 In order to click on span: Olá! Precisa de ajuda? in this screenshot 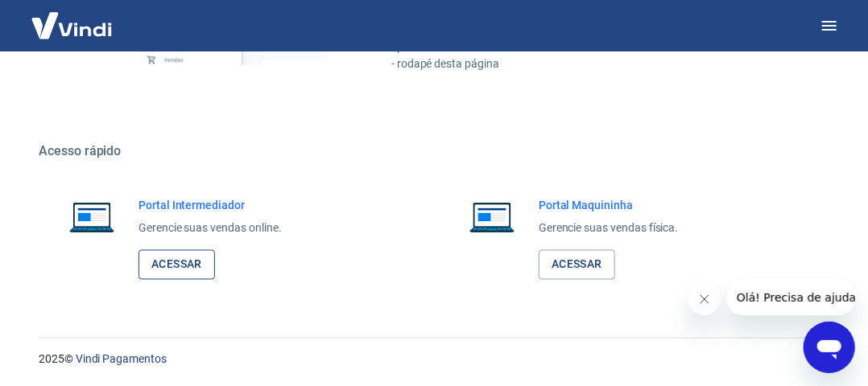, I will do `click(73, 18)`.